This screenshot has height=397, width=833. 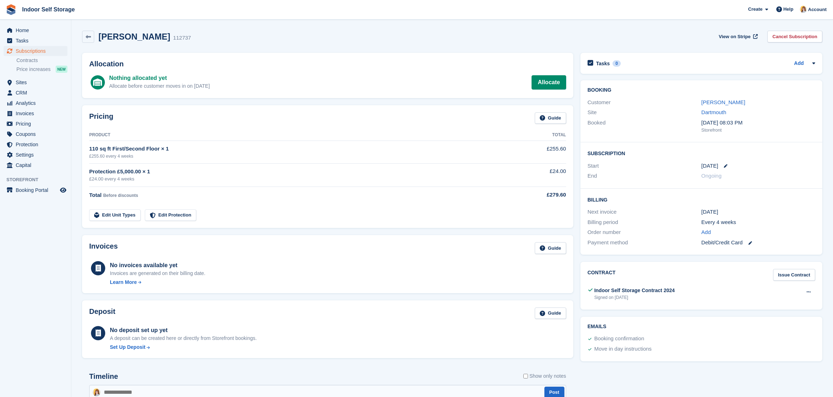 I want to click on span: Analytics, so click(x=37, y=103).